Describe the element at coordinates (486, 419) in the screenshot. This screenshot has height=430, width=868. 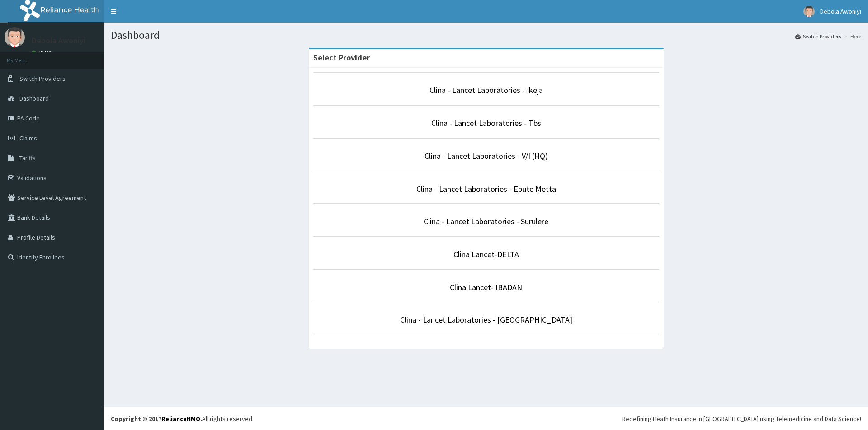
I see `footer: All rights reserved.` at that location.